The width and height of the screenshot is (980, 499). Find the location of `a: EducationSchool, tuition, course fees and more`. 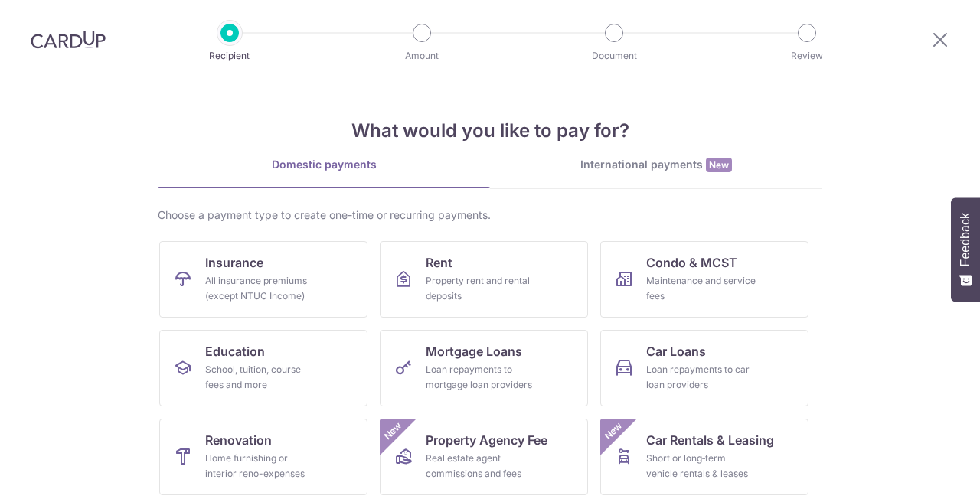

a: EducationSchool, tuition, course fees and more is located at coordinates (264, 368).